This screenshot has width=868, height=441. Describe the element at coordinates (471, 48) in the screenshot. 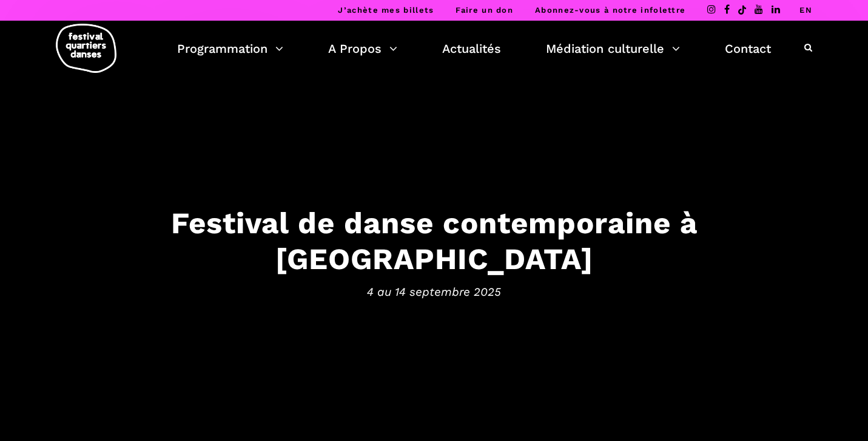

I see `a: Actualités` at that location.